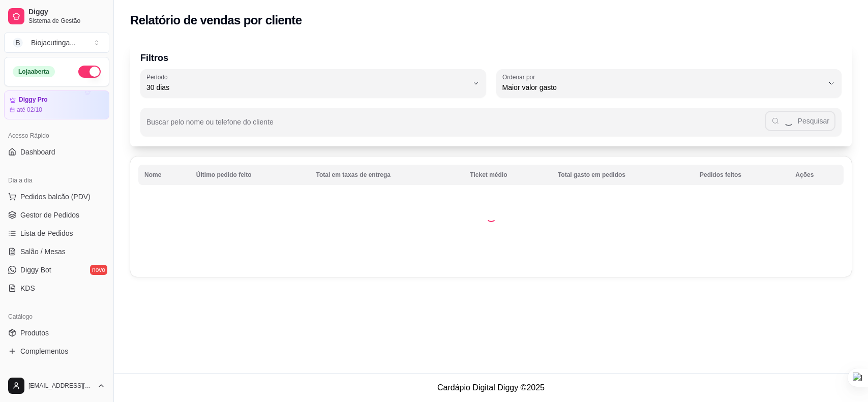  Describe the element at coordinates (34, 72) in the screenshot. I see `div: Loja aberta` at that location.